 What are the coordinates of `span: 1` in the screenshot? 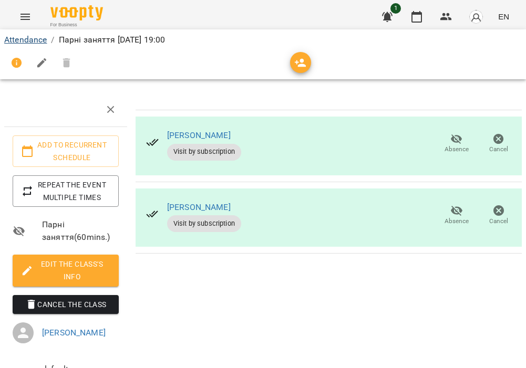 It's located at (396, 8).